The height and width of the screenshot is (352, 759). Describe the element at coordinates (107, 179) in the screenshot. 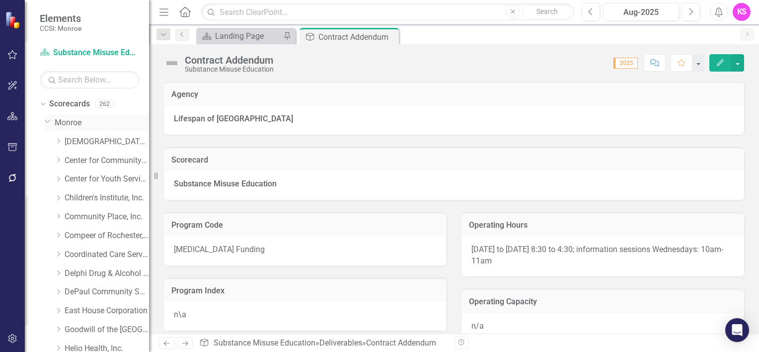

I see `a: Center for Youth Services, Inc.` at that location.